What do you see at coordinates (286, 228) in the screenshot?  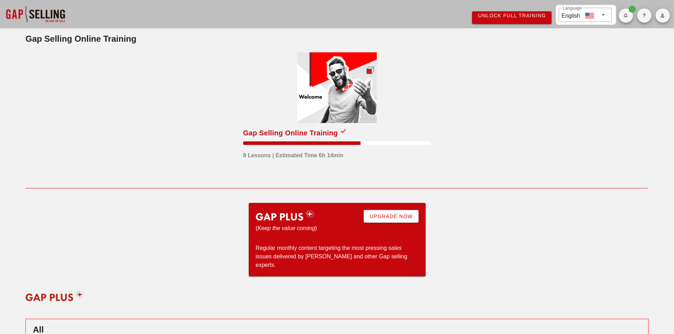 I see `i: Keep the value coming` at bounding box center [286, 228].